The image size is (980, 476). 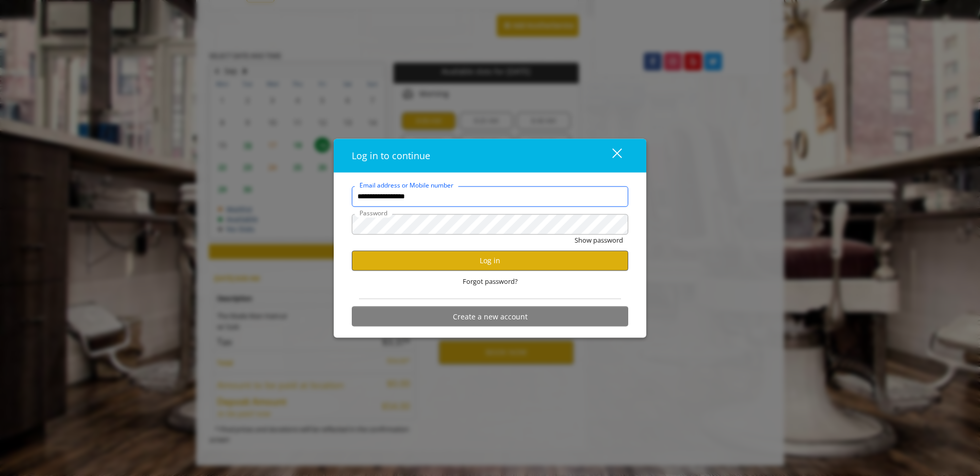 I want to click on input: Password, so click(x=490, y=224).